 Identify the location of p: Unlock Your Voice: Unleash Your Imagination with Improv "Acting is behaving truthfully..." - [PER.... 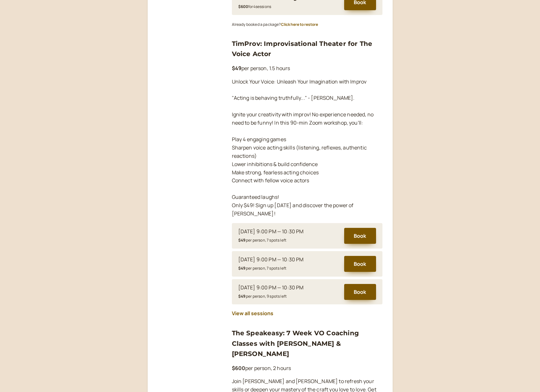
(307, 148).